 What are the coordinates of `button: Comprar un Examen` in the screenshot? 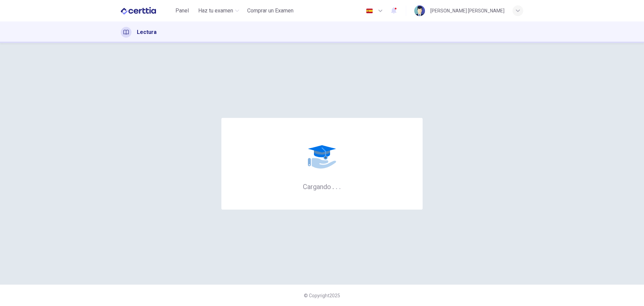 It's located at (270, 11).